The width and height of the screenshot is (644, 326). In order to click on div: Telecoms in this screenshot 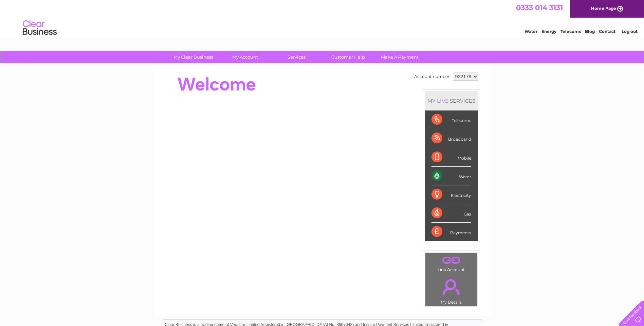, I will do `click(451, 120)`.